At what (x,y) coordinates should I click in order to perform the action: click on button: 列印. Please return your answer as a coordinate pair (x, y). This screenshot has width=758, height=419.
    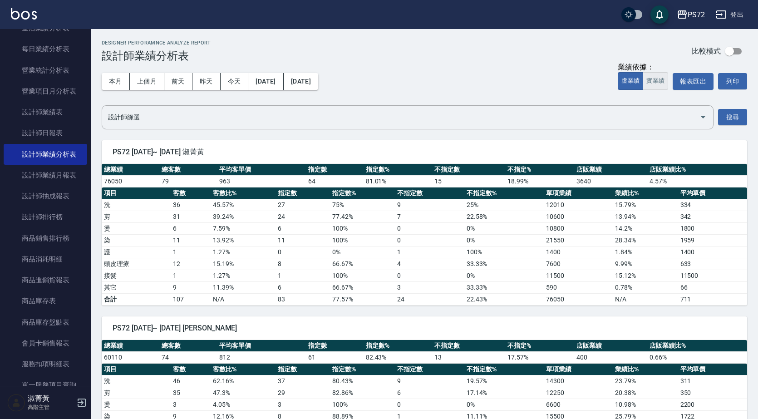
    Looking at the image, I should click on (732, 81).